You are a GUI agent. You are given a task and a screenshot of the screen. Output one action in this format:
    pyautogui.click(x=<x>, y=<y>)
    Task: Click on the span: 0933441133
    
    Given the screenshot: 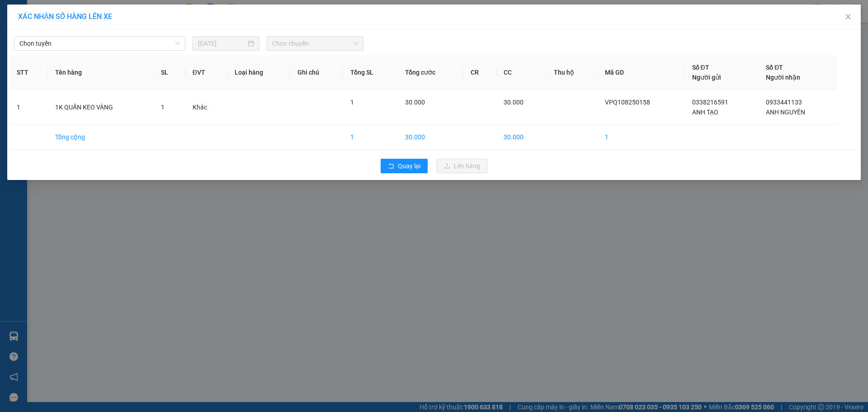 What is the action you would take?
    pyautogui.click(x=784, y=102)
    